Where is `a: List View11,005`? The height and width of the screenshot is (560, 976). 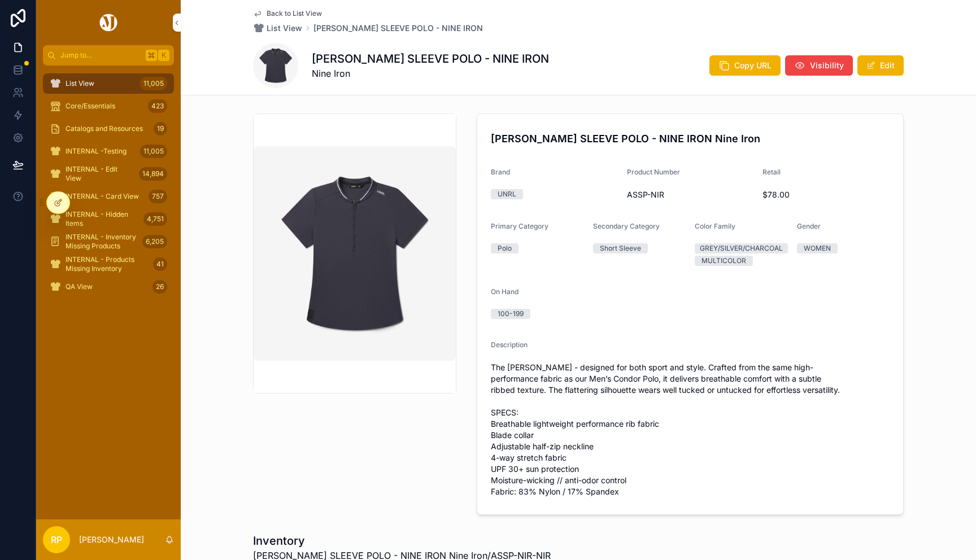 a: List View11,005 is located at coordinates (109, 84).